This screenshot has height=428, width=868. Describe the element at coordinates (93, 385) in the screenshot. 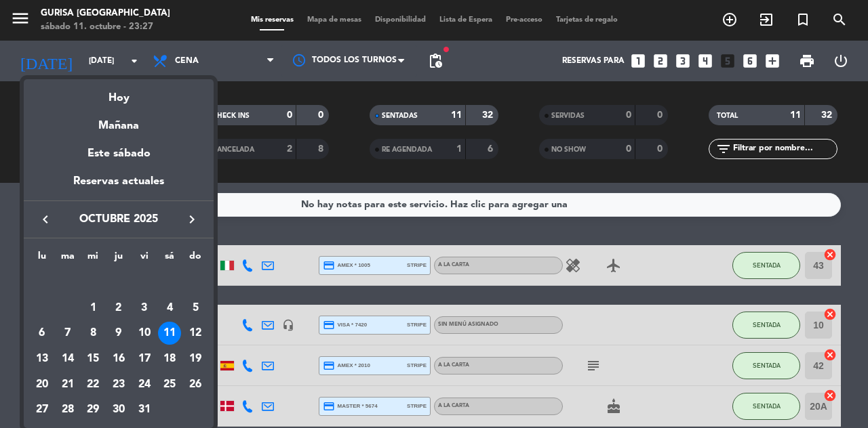

I see `div: 22` at that location.